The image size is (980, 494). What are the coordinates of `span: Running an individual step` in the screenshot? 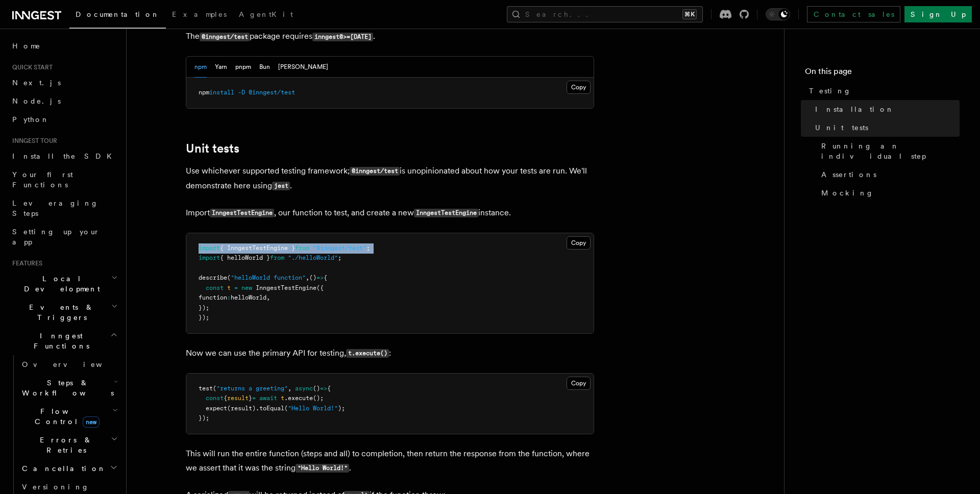 It's located at (890, 151).